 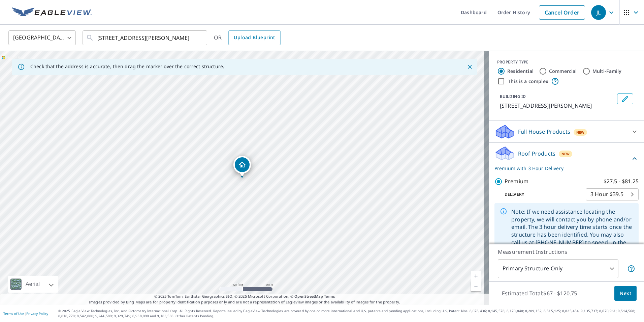 I want to click on label: This is a complex, so click(x=528, y=82).